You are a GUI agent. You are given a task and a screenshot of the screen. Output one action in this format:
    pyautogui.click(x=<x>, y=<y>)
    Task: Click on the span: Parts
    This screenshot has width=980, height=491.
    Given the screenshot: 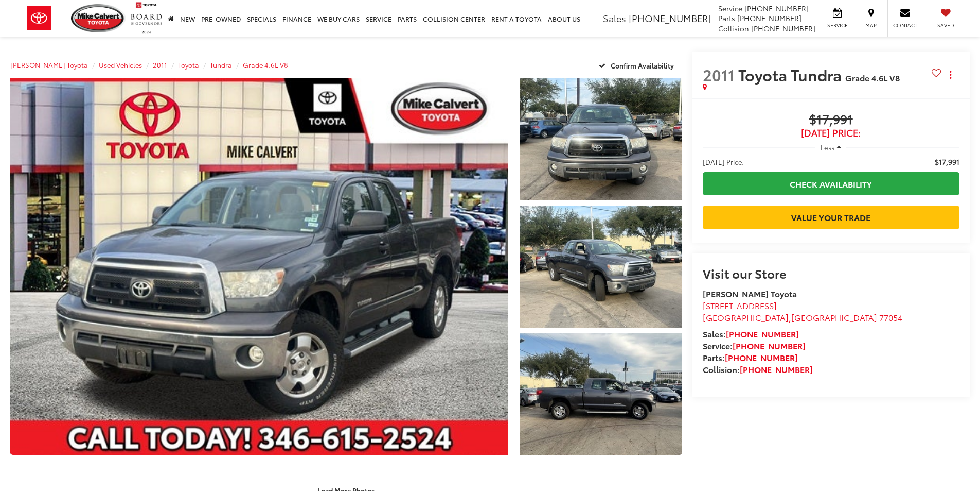 What is the action you would take?
    pyautogui.click(x=726, y=18)
    